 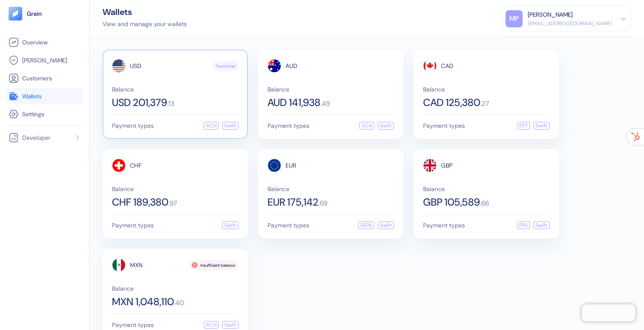 What do you see at coordinates (291, 165) in the screenshot?
I see `span: EUR` at bounding box center [291, 165].